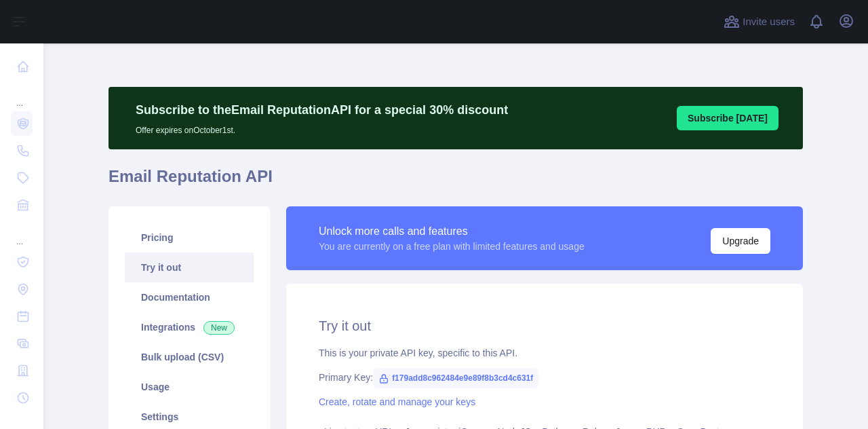 Image resolution: width=868 pixels, height=429 pixels. Describe the element at coordinates (768, 22) in the screenshot. I see `span: Invite users` at that location.